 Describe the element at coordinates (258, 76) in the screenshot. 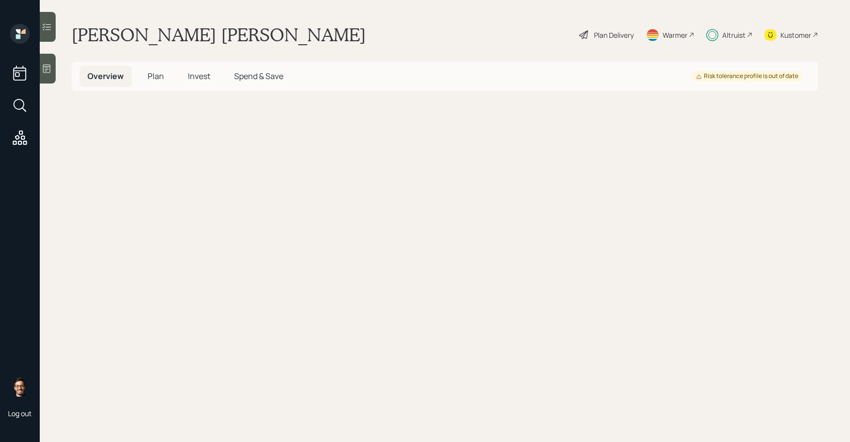

I see `span: Spend & Save` at that location.